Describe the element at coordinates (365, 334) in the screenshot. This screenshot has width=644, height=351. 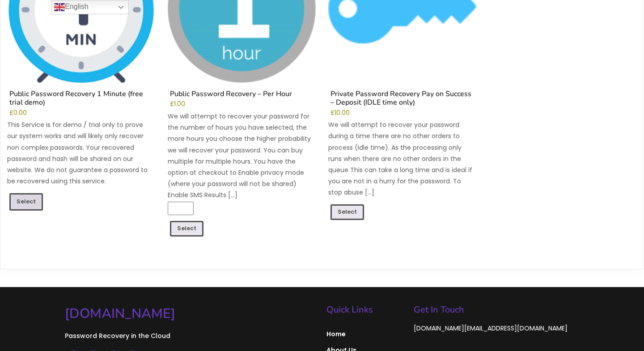
I see `a: Home` at that location.